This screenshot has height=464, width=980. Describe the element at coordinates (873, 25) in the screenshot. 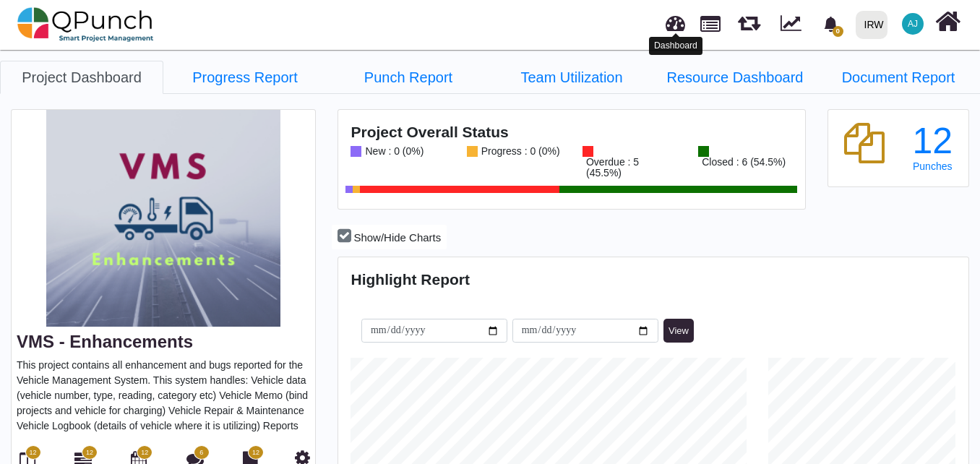

I see `div: IRW` at that location.